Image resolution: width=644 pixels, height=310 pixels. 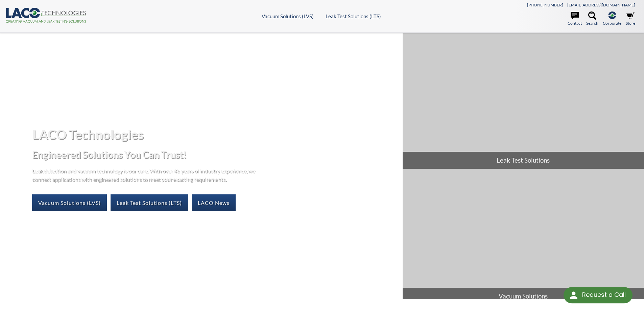 What do you see at coordinates (523, 101) in the screenshot?
I see `a: Leak Test Solutions` at bounding box center [523, 101].